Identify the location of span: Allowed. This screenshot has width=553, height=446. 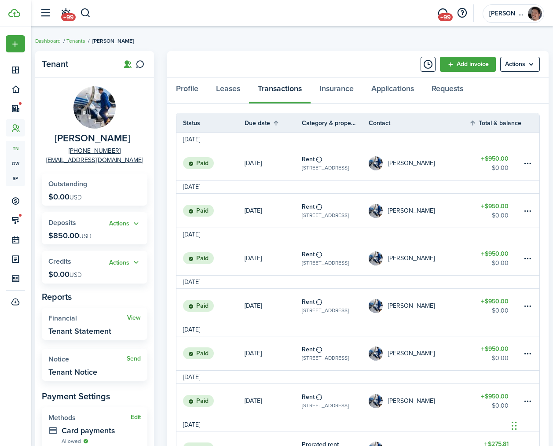
(71, 441).